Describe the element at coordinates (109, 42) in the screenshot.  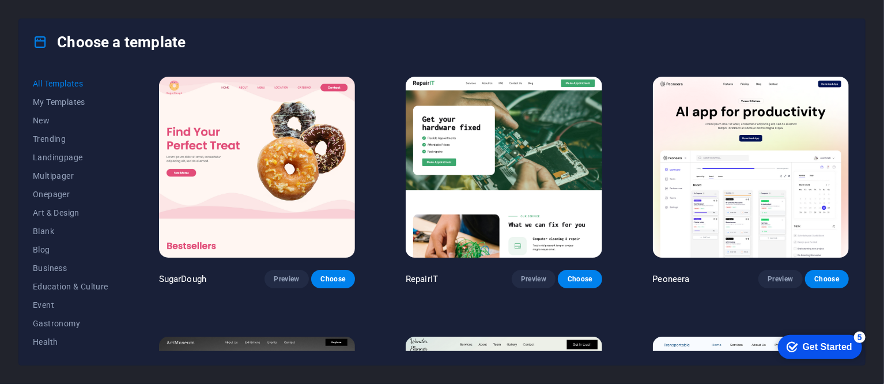
I see `h4: Choose a template` at that location.